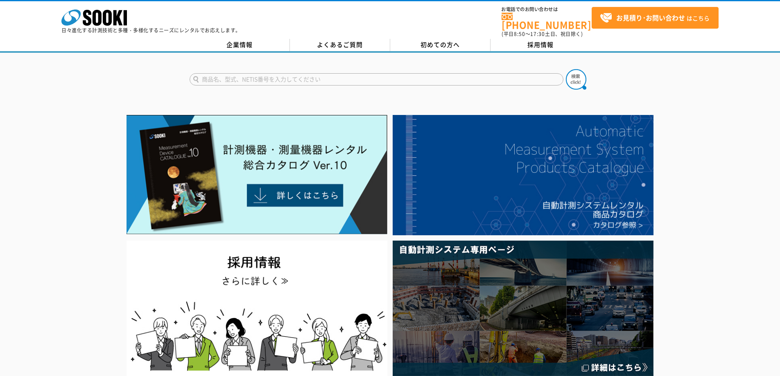 This screenshot has height=376, width=780. What do you see at coordinates (523, 308) in the screenshot?
I see `img: 自動計測システム専用ページ` at bounding box center [523, 308].